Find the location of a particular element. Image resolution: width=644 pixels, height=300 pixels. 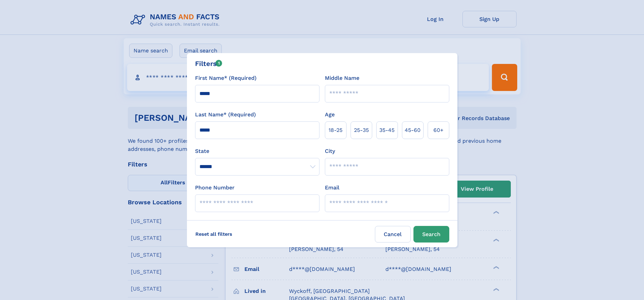

label: City is located at coordinates (330, 151).